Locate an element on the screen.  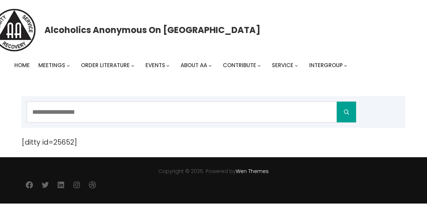
a: Home is located at coordinates (22, 65).